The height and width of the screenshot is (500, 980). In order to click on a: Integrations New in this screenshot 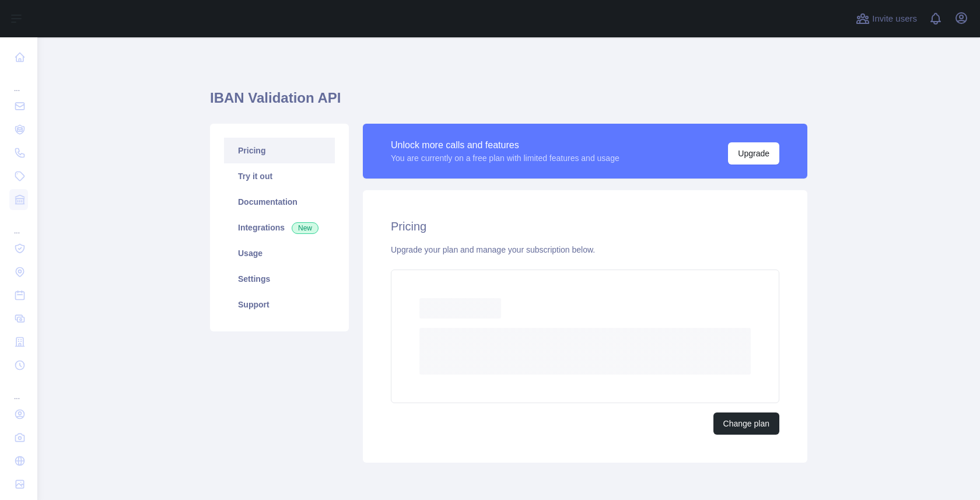, I will do `click(279, 228)`.